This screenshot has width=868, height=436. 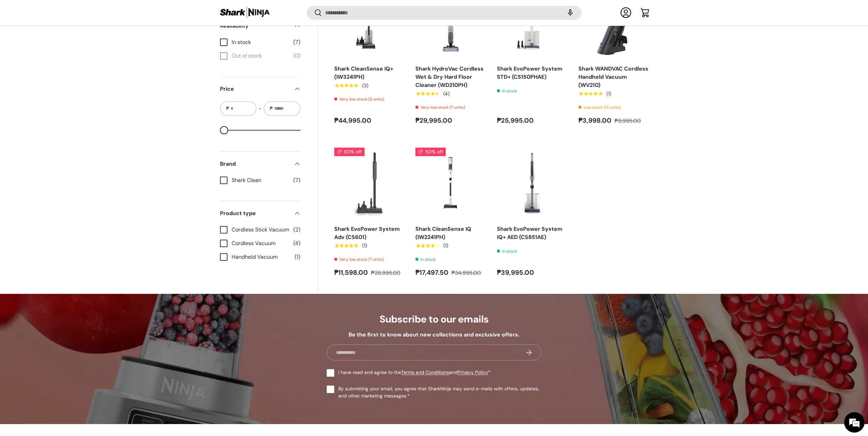 I want to click on a: Shark EvoPower System STD+ (CS150PHAE), so click(x=529, y=73).